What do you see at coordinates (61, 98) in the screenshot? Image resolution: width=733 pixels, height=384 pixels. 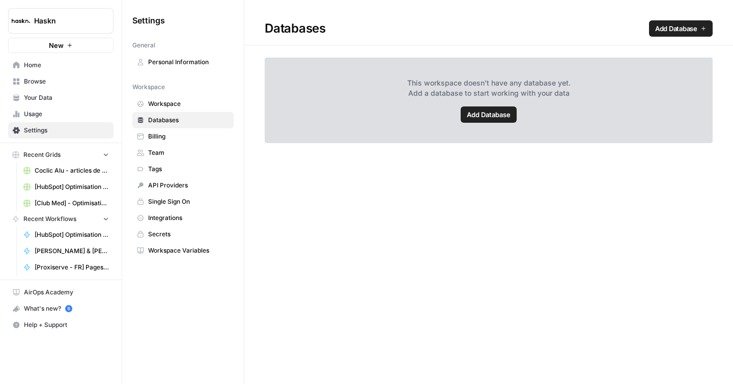 I see `a: Your Data` at bounding box center [61, 98].